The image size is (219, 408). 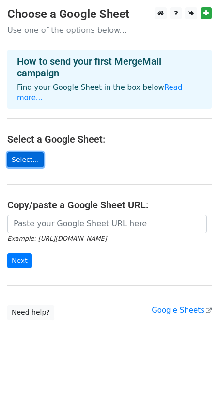 I want to click on h4: Select a Google Sheet:, so click(x=109, y=139).